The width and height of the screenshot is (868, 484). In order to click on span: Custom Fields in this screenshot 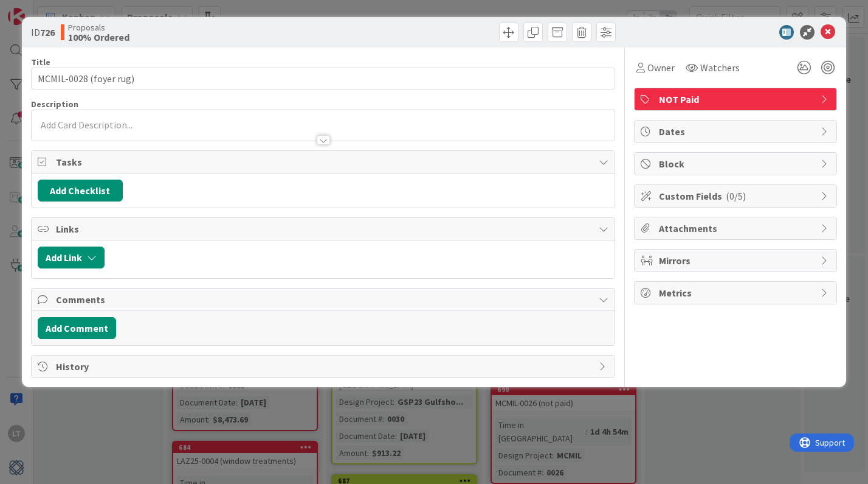, I will do `click(737, 196)`.